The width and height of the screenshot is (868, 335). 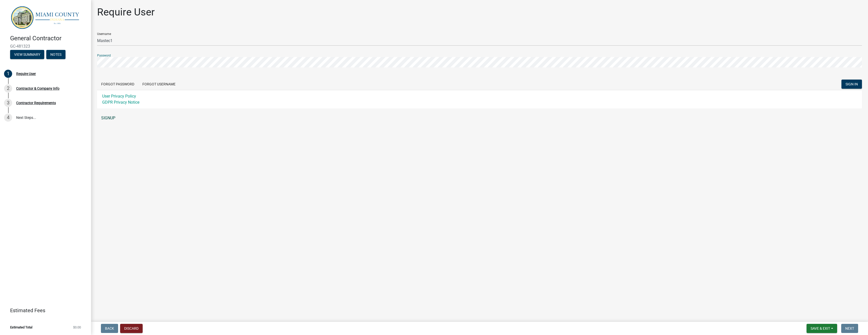 What do you see at coordinates (27, 55) in the screenshot?
I see `button: View Summary` at bounding box center [27, 55].